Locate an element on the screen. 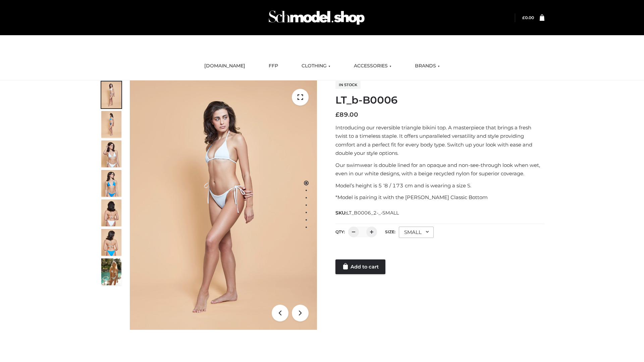 The height and width of the screenshot is (362, 644). img: ArielClassicBikiniTop_CloudNine_AzureSky_OW114ECO_8-scaled.jpg is located at coordinates (111, 243).